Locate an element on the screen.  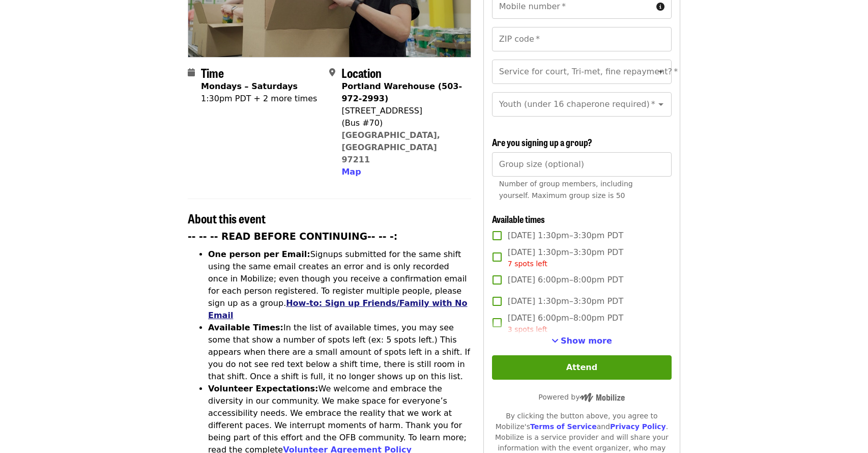
a: Privacy Policy is located at coordinates (638, 426).